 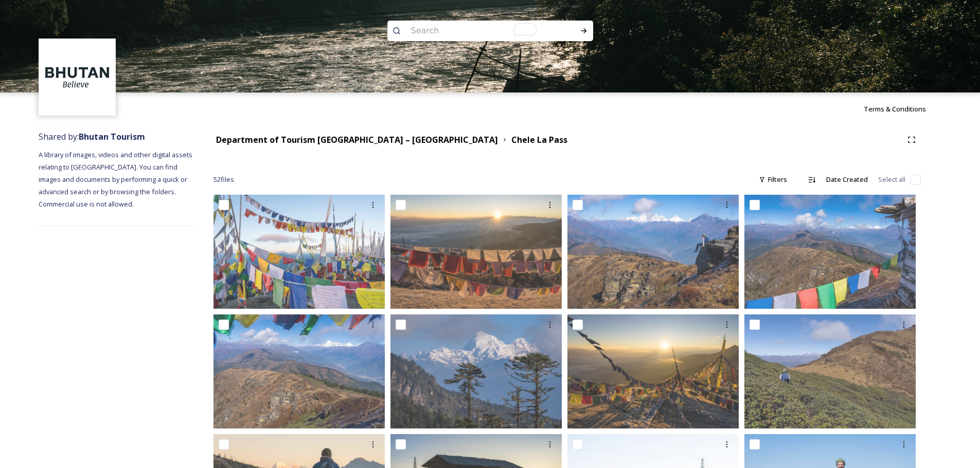 What do you see at coordinates (476, 252) in the screenshot?
I see `img: Marcus Westberg Chelela Pass 2023_30.jpg` at bounding box center [476, 252].